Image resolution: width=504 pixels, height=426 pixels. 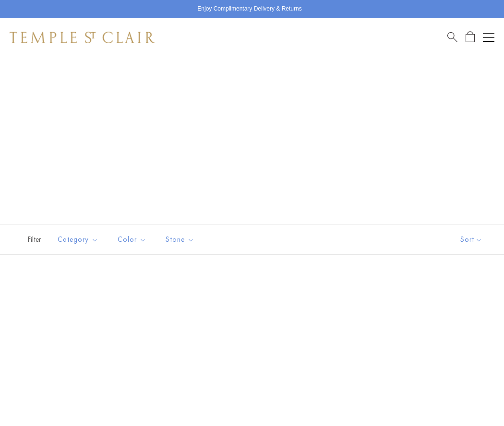 What do you see at coordinates (180, 239) in the screenshot?
I see `button: Stone` at bounding box center [180, 239].